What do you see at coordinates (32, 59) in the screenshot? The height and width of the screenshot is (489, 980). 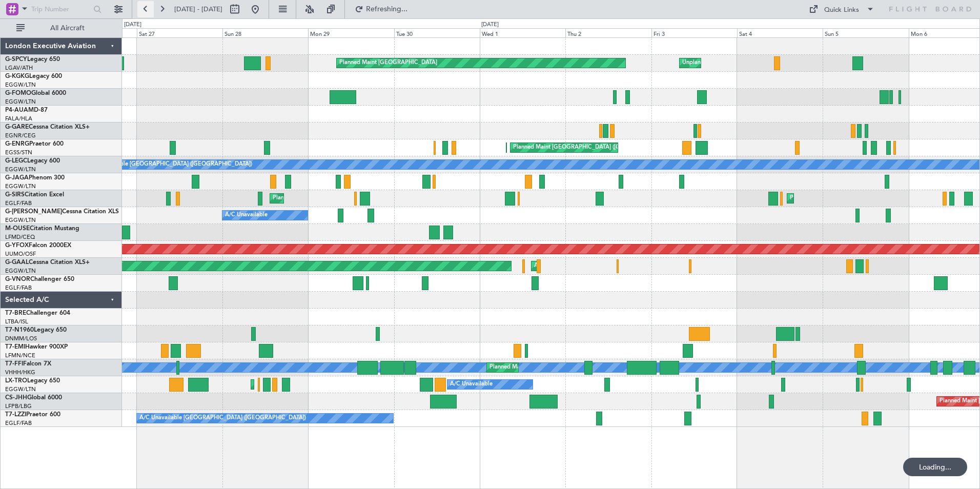 I see `a: G-SPCYLegacy 650` at bounding box center [32, 59].